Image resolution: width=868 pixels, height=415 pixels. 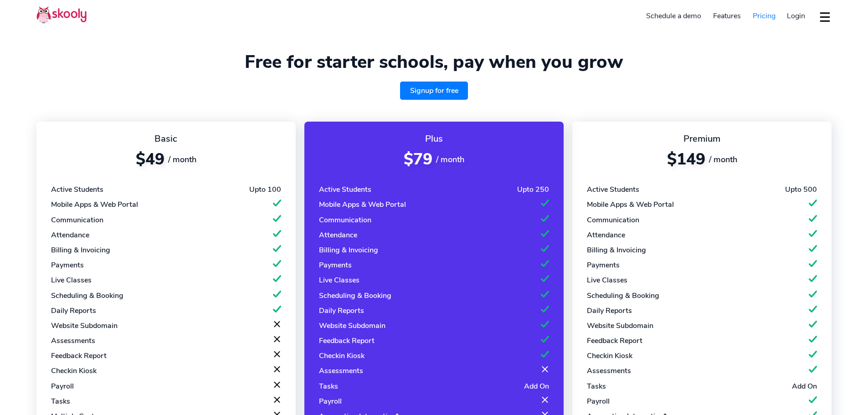 I want to click on span: $149, so click(x=686, y=159).